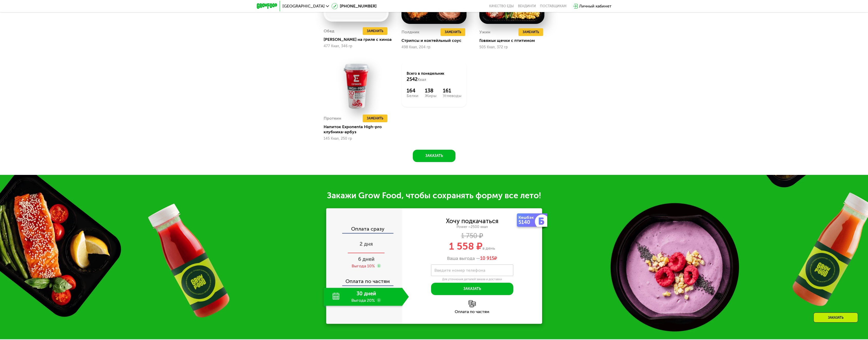 The width and height of the screenshot is (868, 340). I want to click on div: Полдник, so click(410, 32).